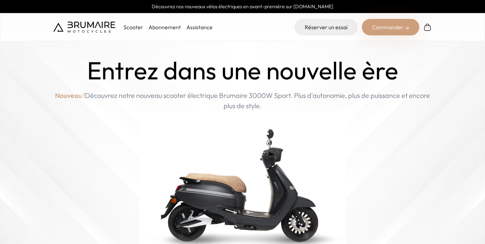 This screenshot has height=244, width=485. Describe the element at coordinates (84, 27) in the screenshot. I see `img: Brumaire Motocycles` at that location.